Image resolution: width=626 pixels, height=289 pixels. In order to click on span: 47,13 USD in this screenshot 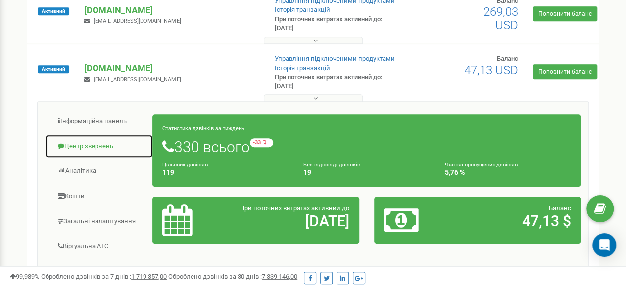, I will do `click(491, 70)`.